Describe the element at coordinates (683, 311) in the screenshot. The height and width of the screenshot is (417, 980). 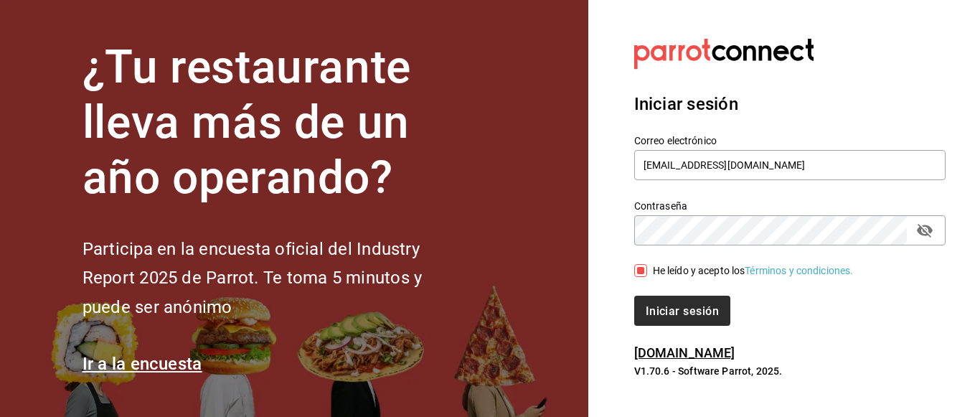
I see `button: Iniciar sesión` at that location.